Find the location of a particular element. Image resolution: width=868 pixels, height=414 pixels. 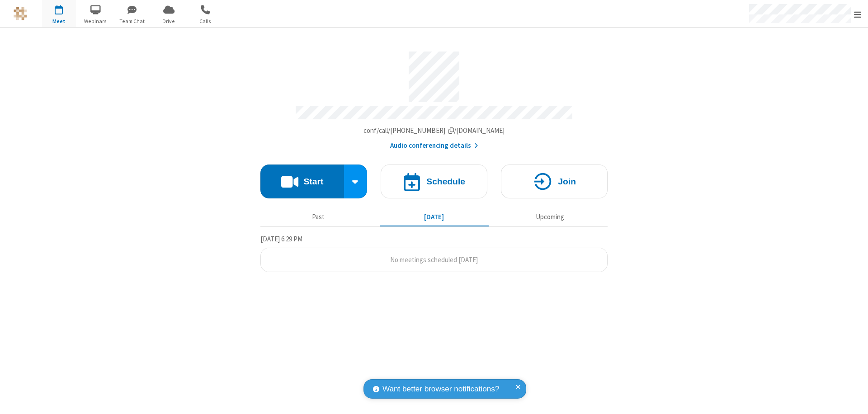

button: Start is located at coordinates (302, 181).